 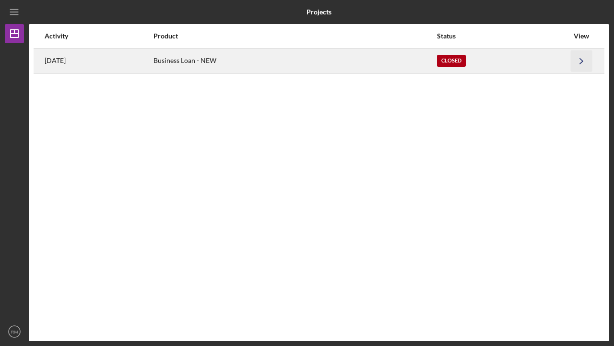 What do you see at coordinates (55, 60) in the screenshot?
I see `time: 2024-11-01 21:57` at bounding box center [55, 60].